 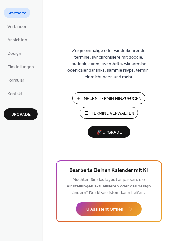 I want to click on span: 🚀 Upgrade, so click(x=109, y=132).